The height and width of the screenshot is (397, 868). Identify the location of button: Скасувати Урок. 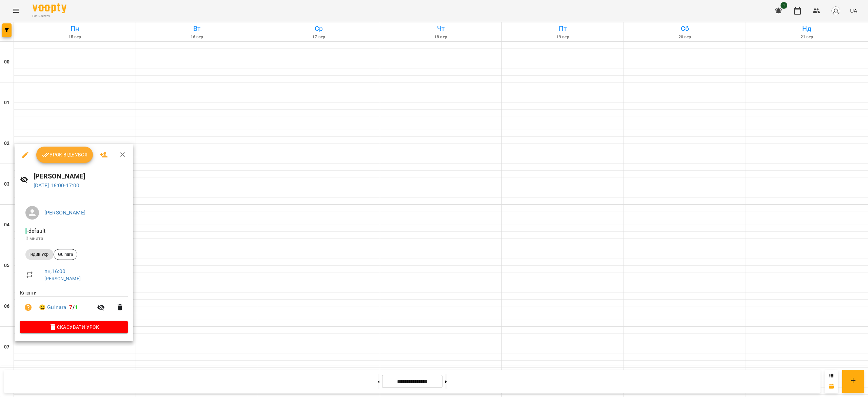
(74, 327).